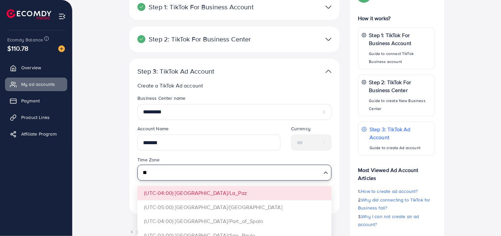 The height and width of the screenshot is (236, 501). I want to click on a: Product Links, so click(36, 117).